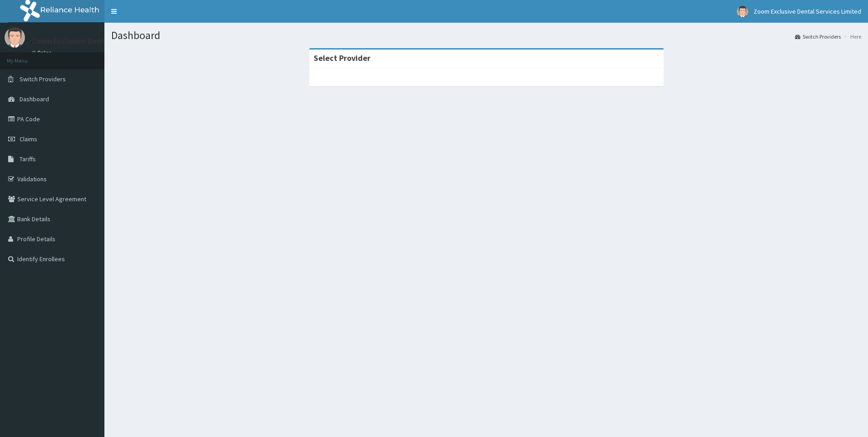 Image resolution: width=868 pixels, height=437 pixels. What do you see at coordinates (27, 159) in the screenshot?
I see `span: Tariffs` at bounding box center [27, 159].